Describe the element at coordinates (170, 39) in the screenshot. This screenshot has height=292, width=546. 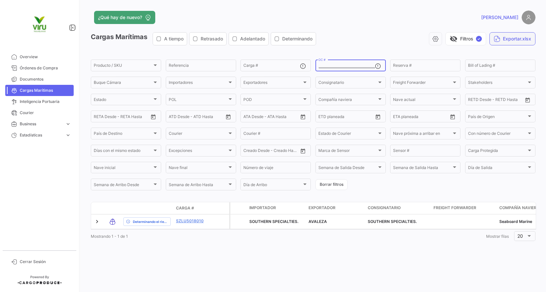
I see `button: A tiempo` at that location.